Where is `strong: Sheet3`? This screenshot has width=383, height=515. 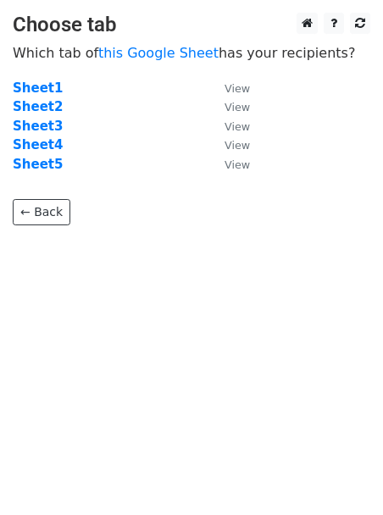 strong: Sheet3 is located at coordinates (37, 126).